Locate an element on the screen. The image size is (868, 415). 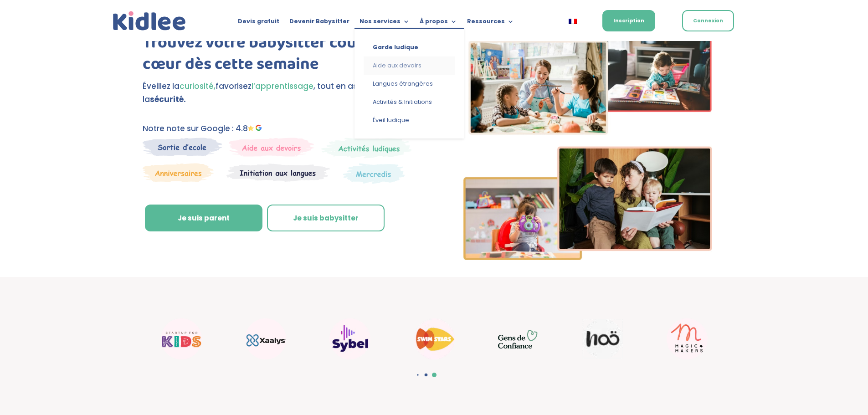
div: 15 / 22 is located at coordinates (265, 339).